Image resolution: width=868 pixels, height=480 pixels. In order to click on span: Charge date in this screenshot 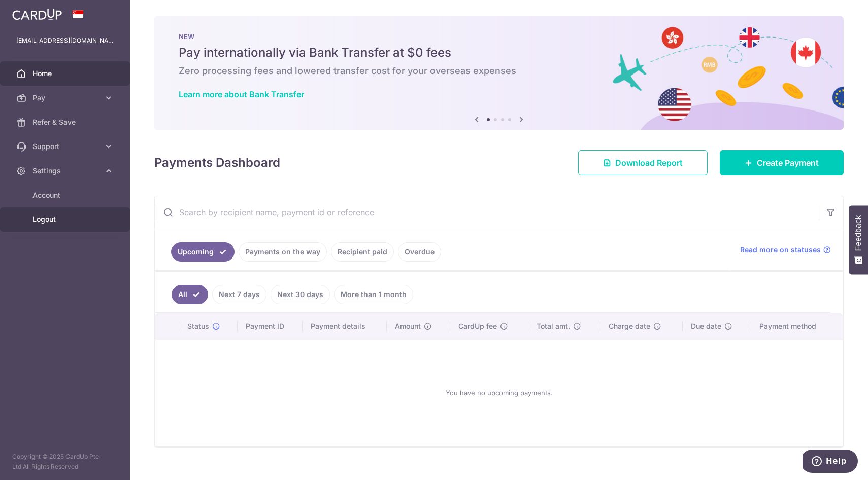, I will do `click(629, 326)`.